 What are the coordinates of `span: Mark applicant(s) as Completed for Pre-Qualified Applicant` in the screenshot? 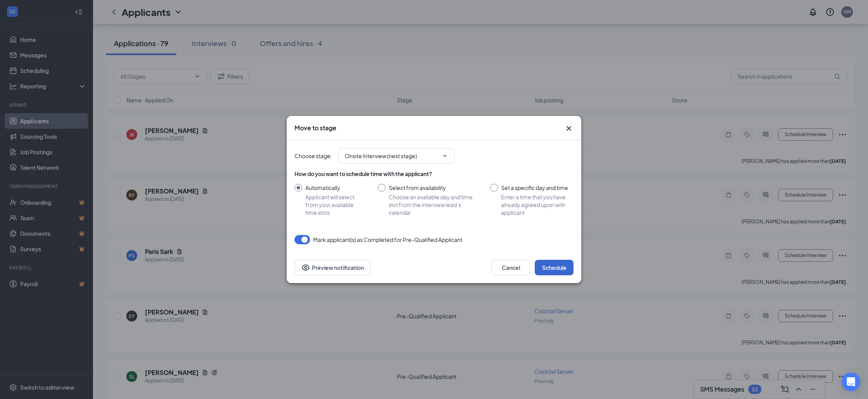 It's located at (388, 240).